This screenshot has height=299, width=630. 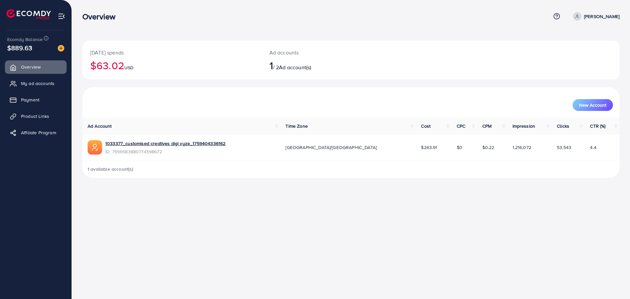 I want to click on span: Clicks, so click(x=563, y=126).